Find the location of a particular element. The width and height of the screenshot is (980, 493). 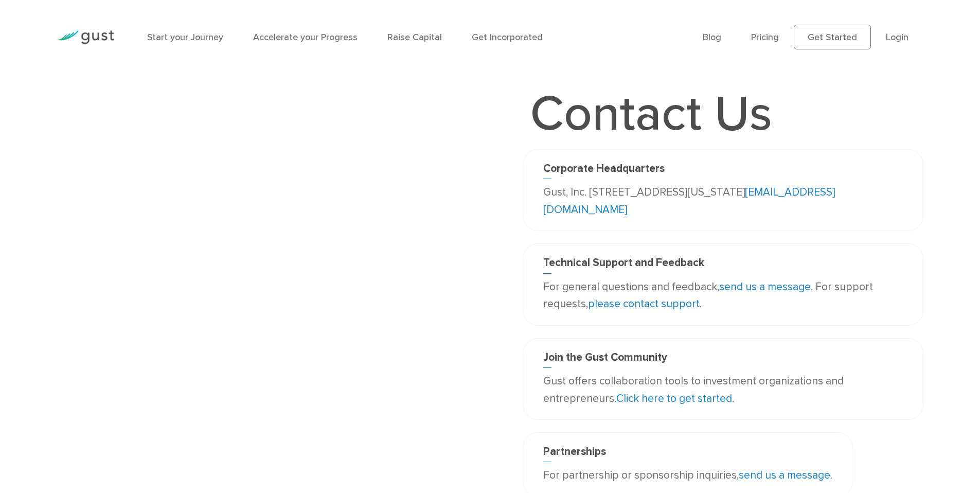

a: Blog is located at coordinates (712, 37).